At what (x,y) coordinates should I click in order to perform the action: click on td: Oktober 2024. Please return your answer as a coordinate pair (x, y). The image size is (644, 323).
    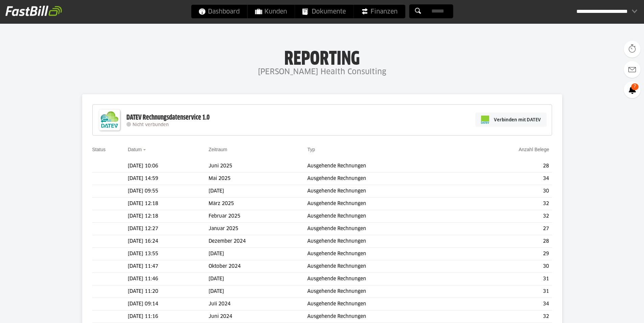
    Looking at the image, I should click on (258, 266).